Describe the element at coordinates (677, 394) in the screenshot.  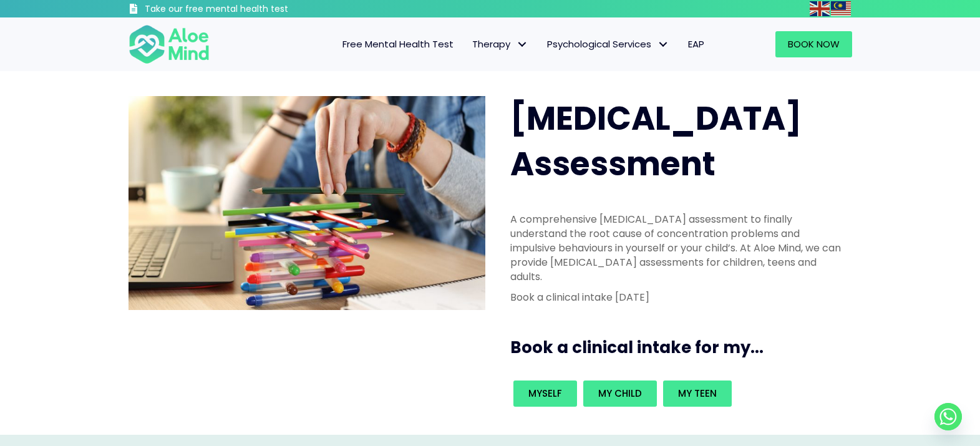
I see `div: Book an intake for my...` at that location.